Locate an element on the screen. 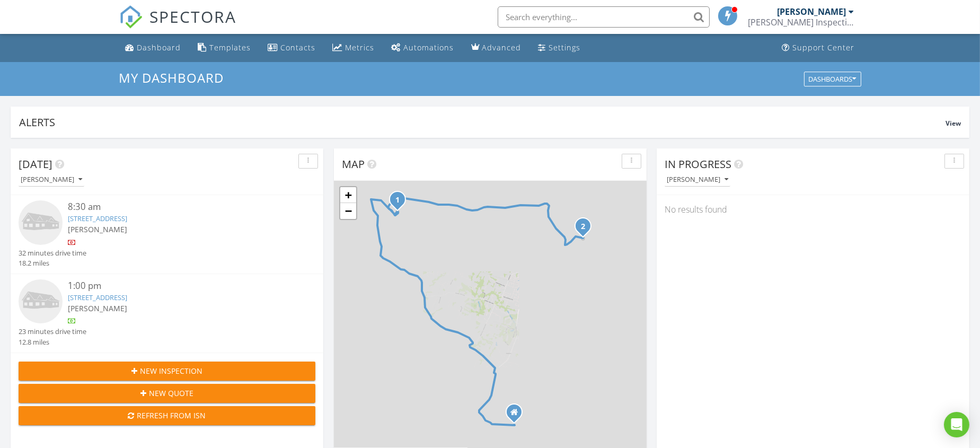 This screenshot has width=980, height=448. a: Contacts is located at coordinates (292, 48).